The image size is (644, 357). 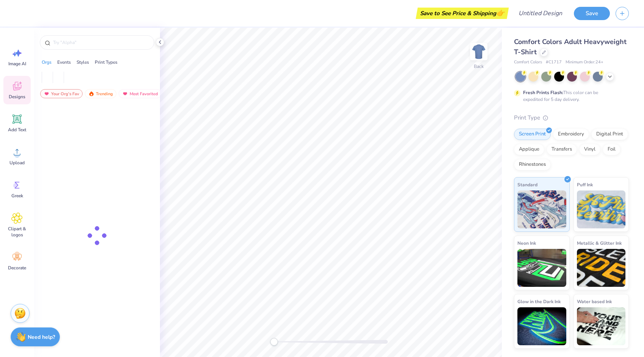 I want to click on img: trending.gif, so click(x=91, y=94).